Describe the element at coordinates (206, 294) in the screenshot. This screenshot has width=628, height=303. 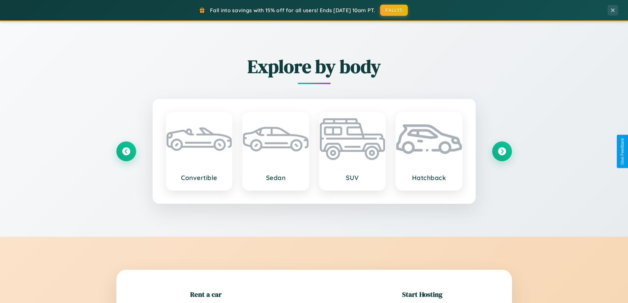
I see `h2: Rent a car` at that location.